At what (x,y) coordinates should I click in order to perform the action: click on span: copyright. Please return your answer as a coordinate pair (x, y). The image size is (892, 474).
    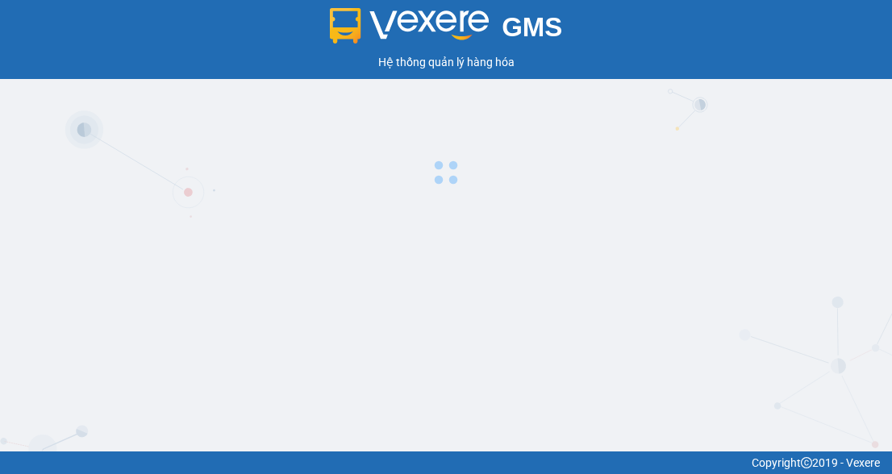
    Looking at the image, I should click on (807, 463).